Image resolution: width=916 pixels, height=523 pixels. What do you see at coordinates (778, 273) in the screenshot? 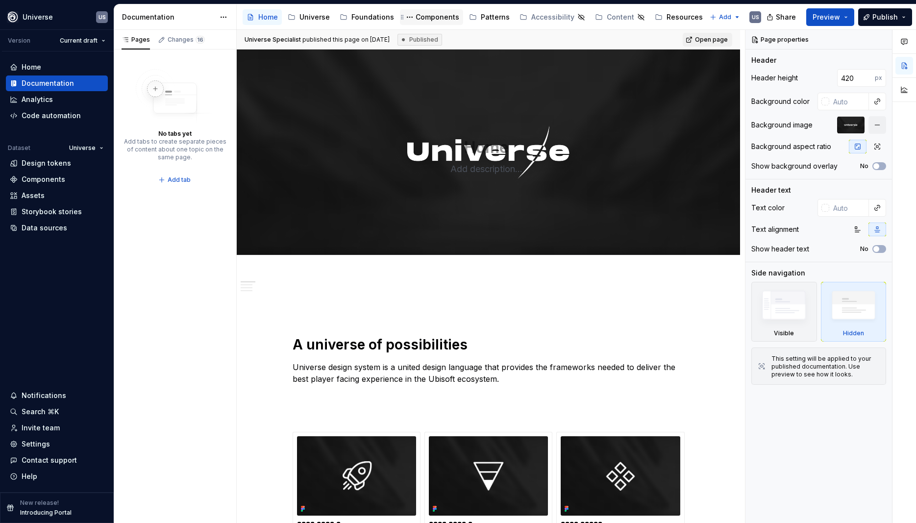
I see `div: Side navigation` at bounding box center [778, 273].